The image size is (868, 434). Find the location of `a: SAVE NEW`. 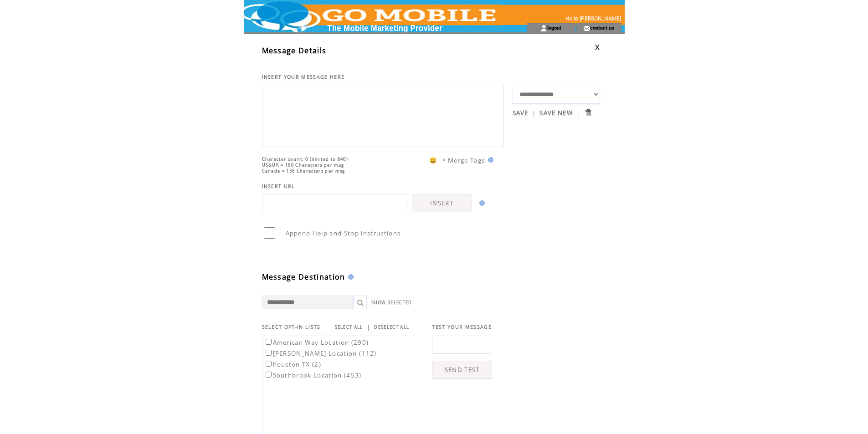

a: SAVE NEW is located at coordinates (556, 113).